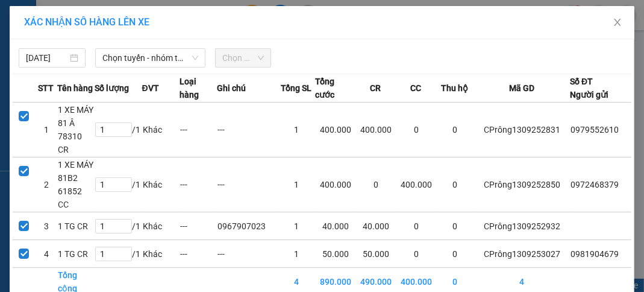  I want to click on span: VP GỬI:, so click(33, 88).